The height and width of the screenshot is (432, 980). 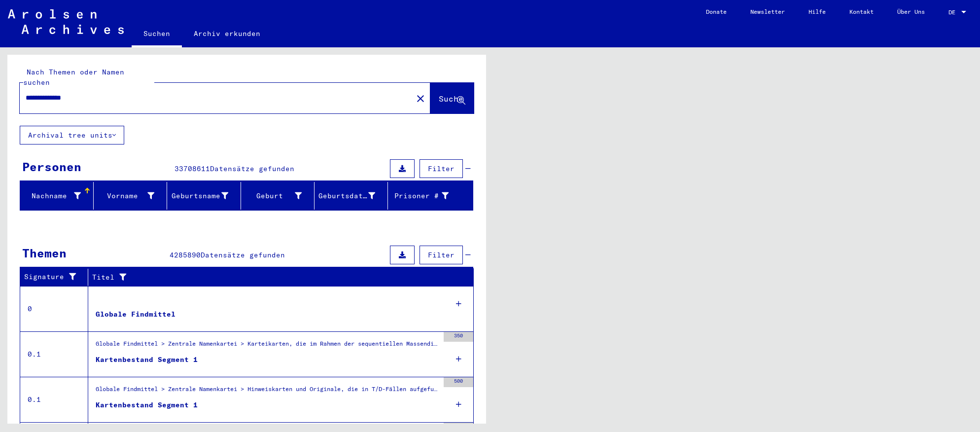 What do you see at coordinates (459, 337) in the screenshot?
I see `div: 350` at bounding box center [459, 337].